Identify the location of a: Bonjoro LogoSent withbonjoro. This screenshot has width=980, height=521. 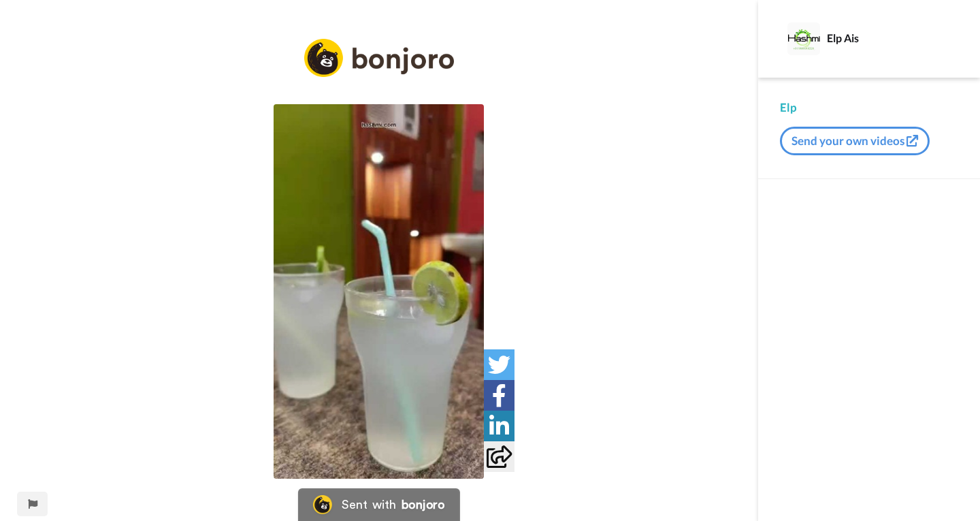
(379, 504).